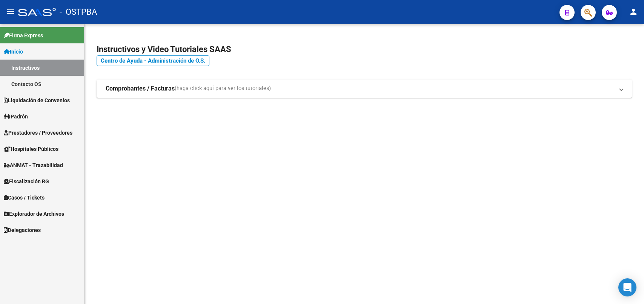  I want to click on a: Centro de Ayuda - Administración de O.S., so click(153, 61).